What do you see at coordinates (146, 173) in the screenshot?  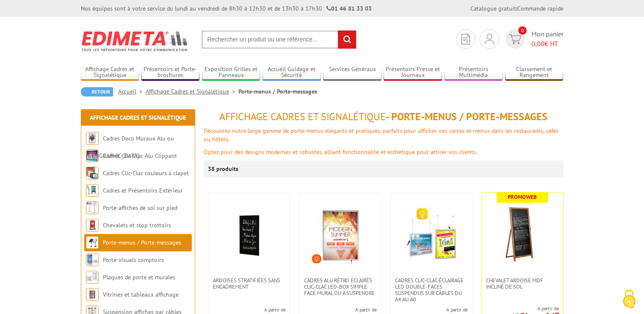 I see `a: Cadres Clic-Clac couleurs à clapet` at bounding box center [146, 173].